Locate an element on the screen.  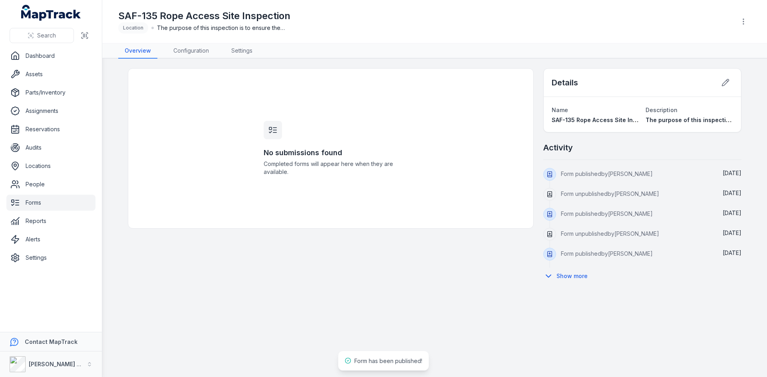
h1: SAF-135 Rope Access Site Inspection is located at coordinates (204, 16).